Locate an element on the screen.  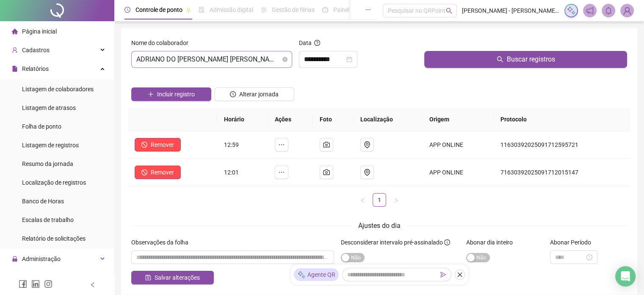
div: Open Intercom Messenger is located at coordinates (626, 276).